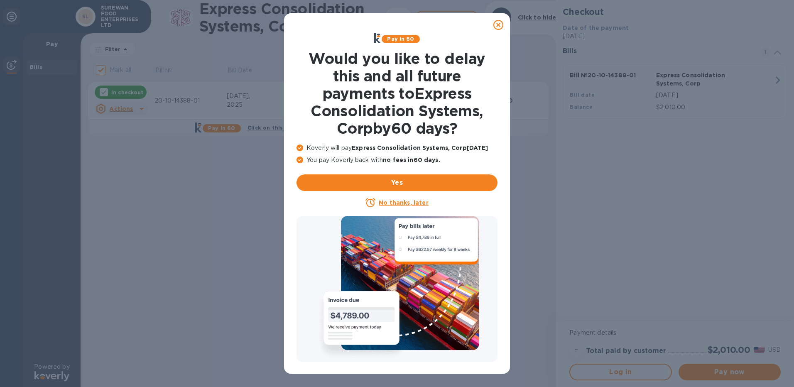 The image size is (794, 387). Describe the element at coordinates (397, 183) in the screenshot. I see `button: Yes` at that location.